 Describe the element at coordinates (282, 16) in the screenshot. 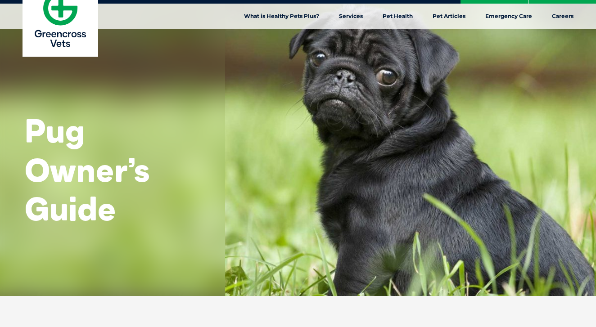

I see `a: What is Healthy Pets Plus?` at that location.